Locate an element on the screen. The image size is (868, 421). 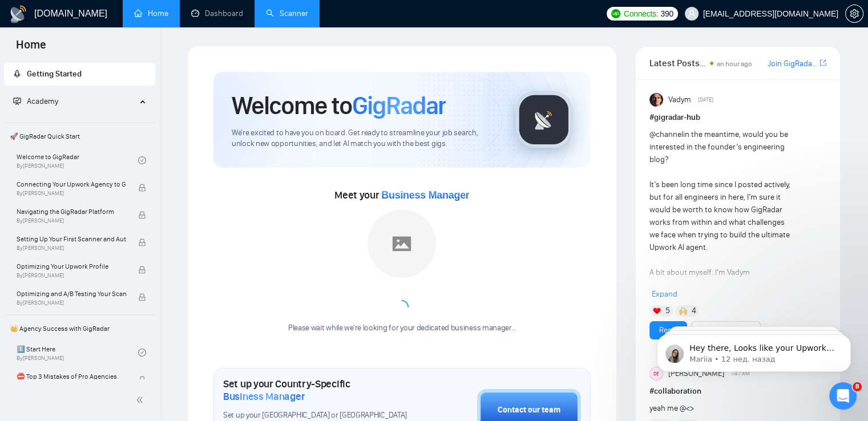
span: an hour ago is located at coordinates (734, 64).